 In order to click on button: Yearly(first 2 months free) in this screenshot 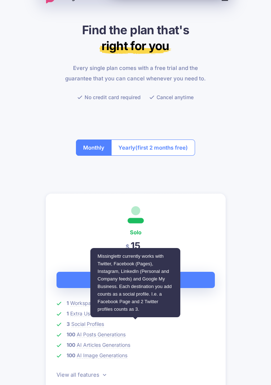, I will do `click(153, 147)`.